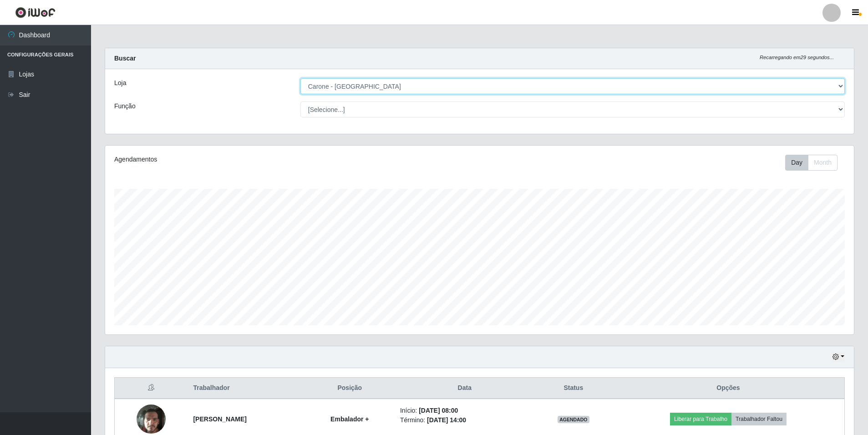  Describe the element at coordinates (797, 162) in the screenshot. I see `button: Day` at that location.